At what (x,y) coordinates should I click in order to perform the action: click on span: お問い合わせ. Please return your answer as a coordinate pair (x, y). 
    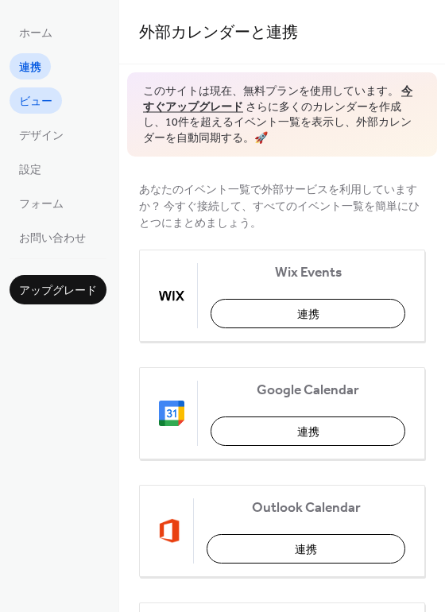
    Looking at the image, I should click on (52, 239).